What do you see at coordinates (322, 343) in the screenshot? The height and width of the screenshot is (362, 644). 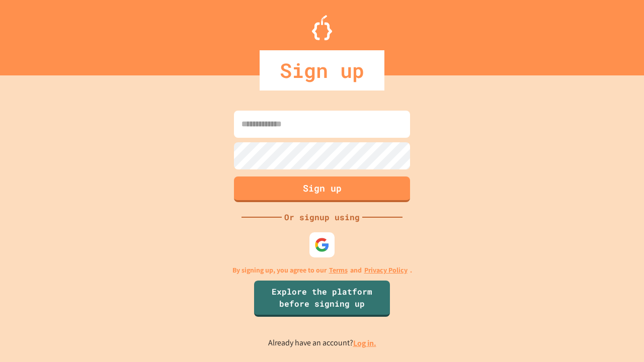 I see `p: Already have an account?` at bounding box center [322, 343].